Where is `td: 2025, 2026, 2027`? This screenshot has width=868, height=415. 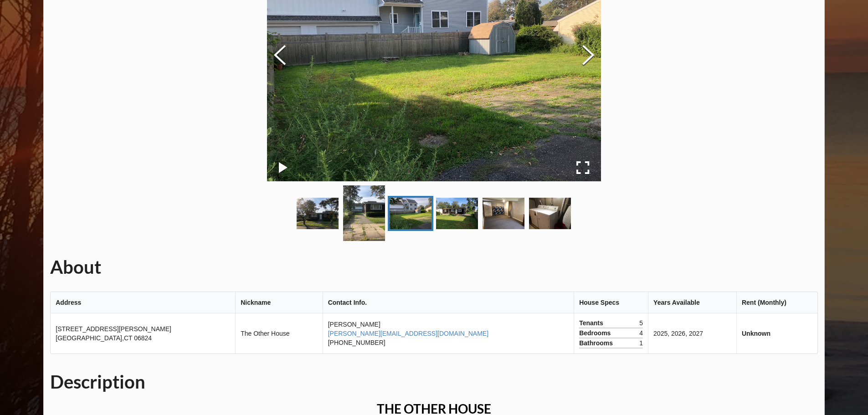
td: 2025, 2026, 2027 is located at coordinates (692, 333).